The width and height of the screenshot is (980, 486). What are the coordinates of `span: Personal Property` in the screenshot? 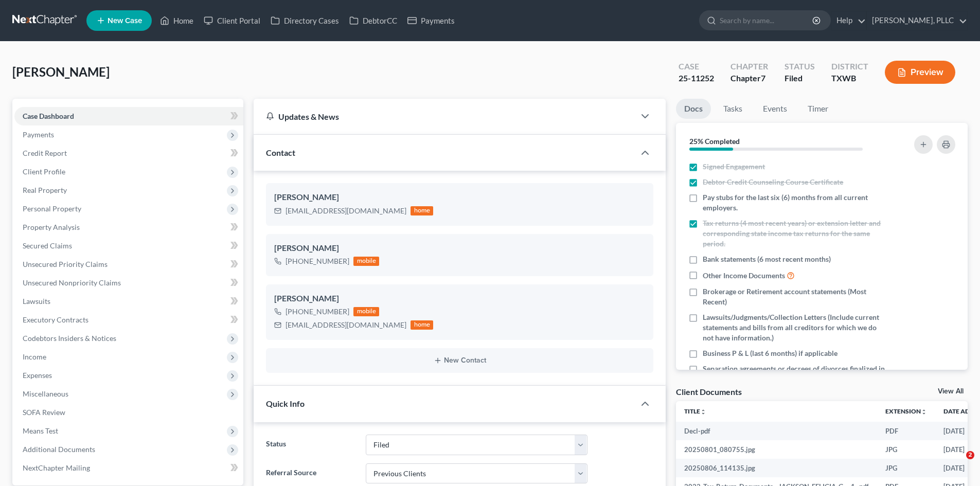 It's located at (52, 208).